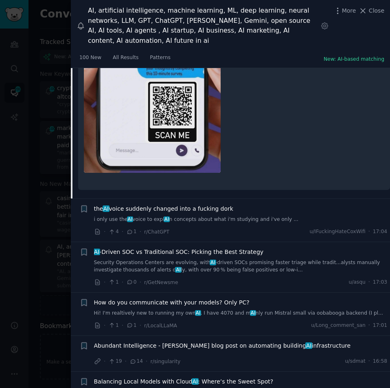  What do you see at coordinates (355, 361) in the screenshot?
I see `span: u/sdmat` at bounding box center [355, 361].